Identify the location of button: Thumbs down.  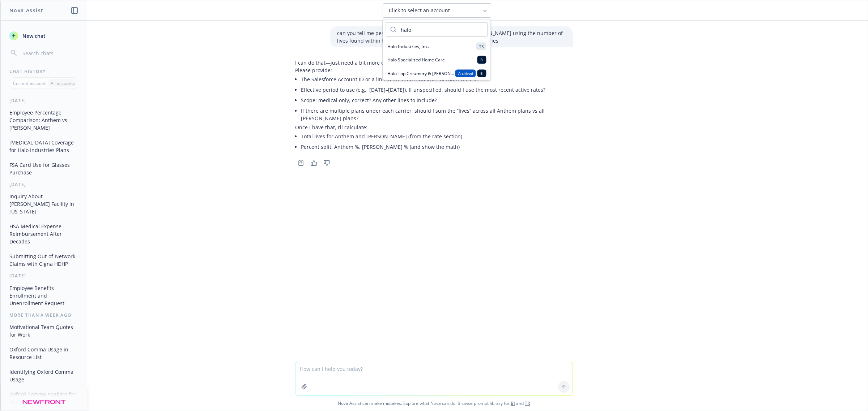
(327, 163).